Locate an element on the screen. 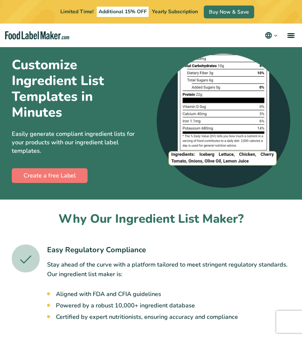 The image size is (302, 338). li: Powered by a robust 10,000+ ingredient database is located at coordinates (173, 305).